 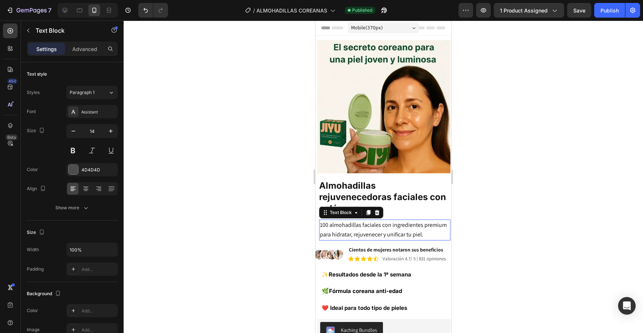 What do you see at coordinates (579, 10) in the screenshot?
I see `span: Save` at bounding box center [579, 10].